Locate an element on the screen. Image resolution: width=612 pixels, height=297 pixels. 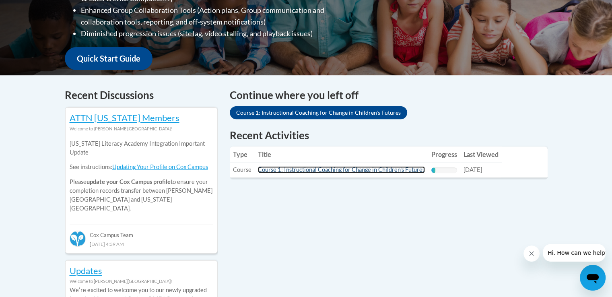
th: Last Viewed is located at coordinates (481, 154).